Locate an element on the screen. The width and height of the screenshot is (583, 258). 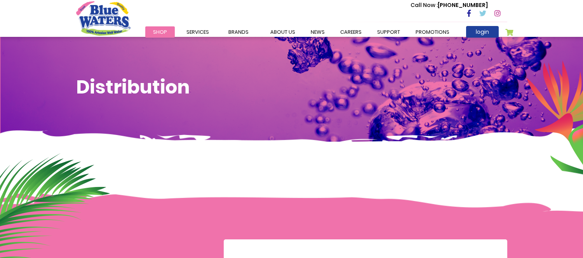
a: News is located at coordinates (318, 32).